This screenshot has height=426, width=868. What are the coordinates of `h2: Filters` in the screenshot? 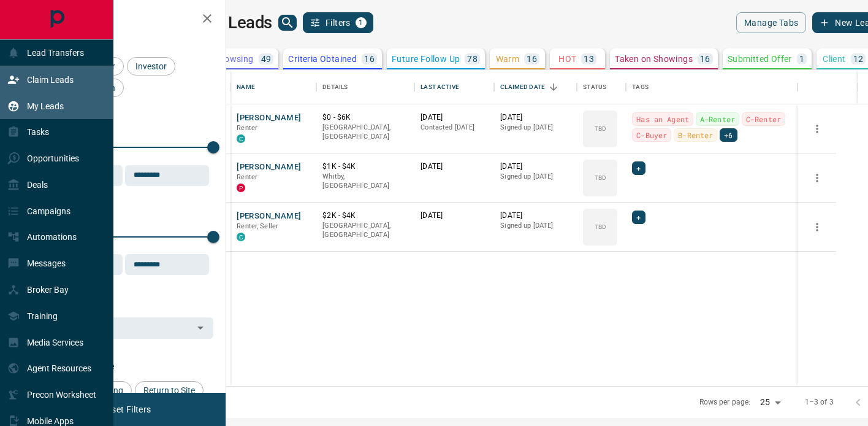 It's located at (126, 20).